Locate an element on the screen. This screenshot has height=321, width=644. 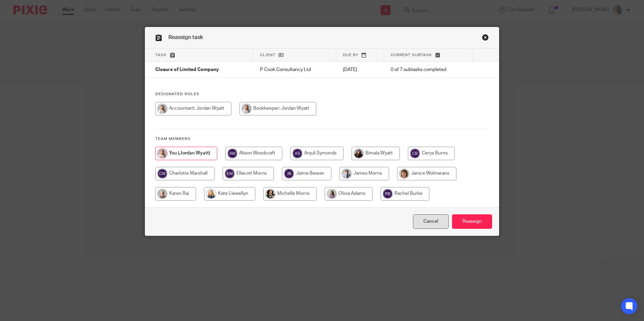
td: 0 of 7 subtasks completed is located at coordinates (428, 70).